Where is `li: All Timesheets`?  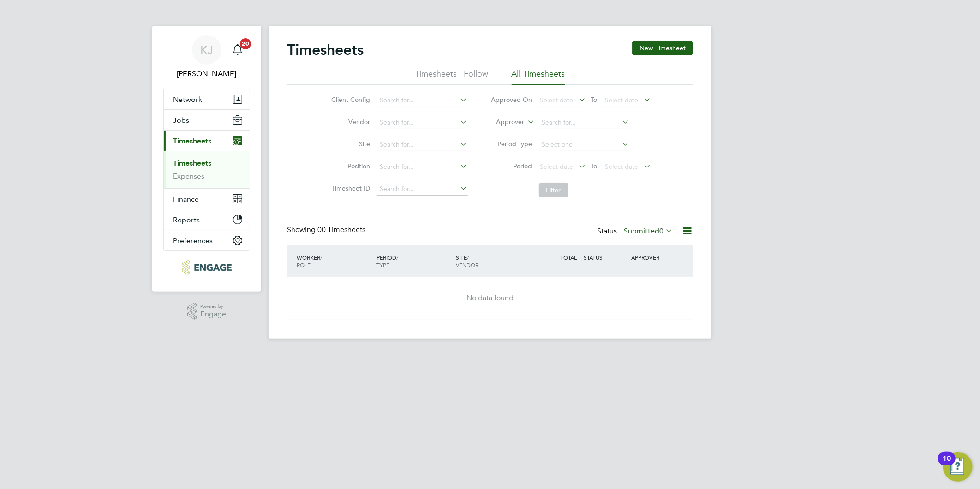
li: All Timesheets is located at coordinates (538, 77).